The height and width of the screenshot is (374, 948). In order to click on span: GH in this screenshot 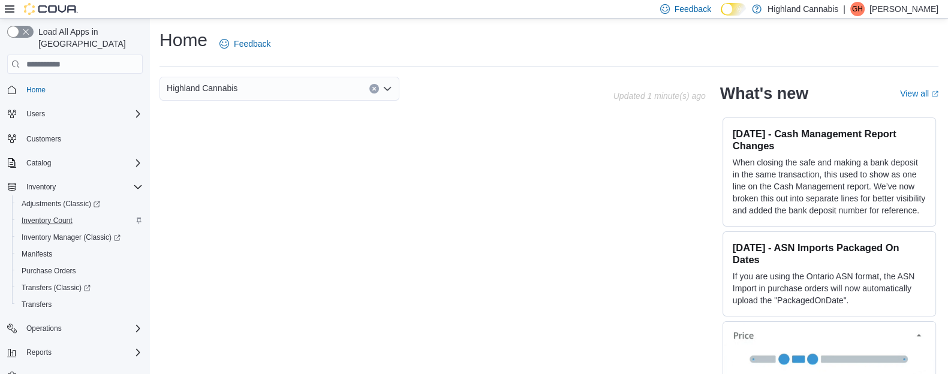, I will do `click(857, 9)`.